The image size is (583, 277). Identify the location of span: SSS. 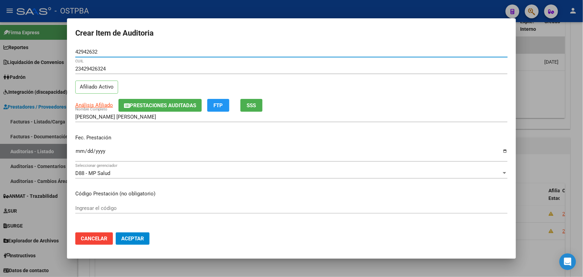
(252, 105).